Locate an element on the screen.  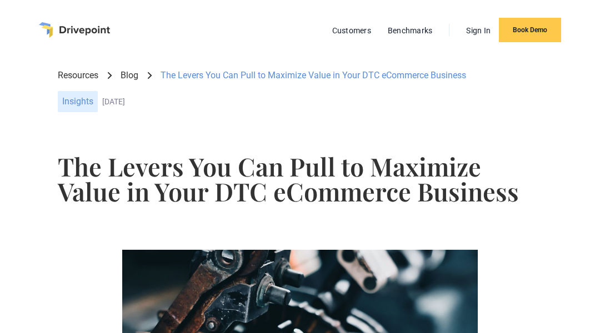
div: Insights is located at coordinates (78, 102).